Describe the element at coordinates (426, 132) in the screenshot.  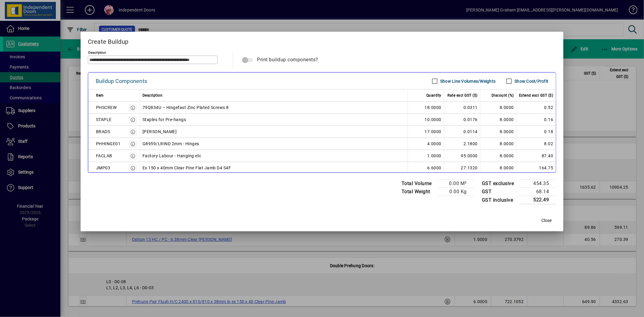
I see `td: 17.0000` at that location.